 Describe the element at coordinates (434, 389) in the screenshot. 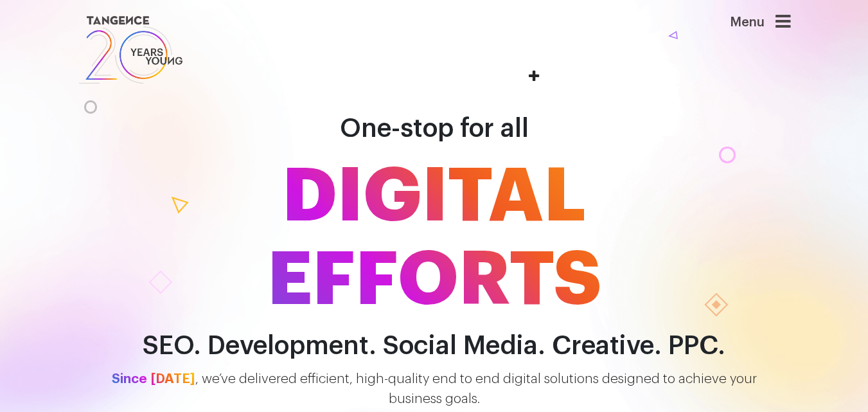

I see `p: , we’ve delivered efficient, high-quality end to end digital solutions designed to achieve your b...` at that location.